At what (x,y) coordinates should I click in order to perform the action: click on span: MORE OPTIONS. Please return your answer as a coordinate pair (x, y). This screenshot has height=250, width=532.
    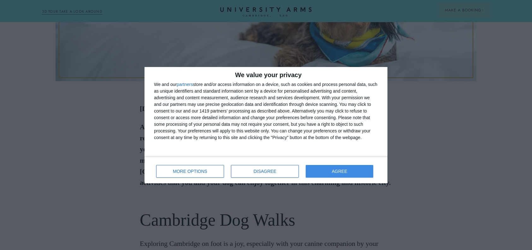
    Looking at the image, I should click on (190, 171).